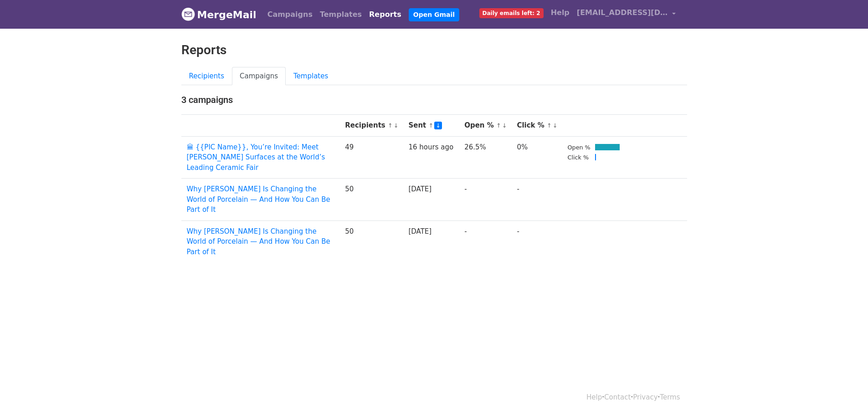 The image size is (868, 415). Describe the element at coordinates (485, 126) in the screenshot. I see `th: Open %` at that location.